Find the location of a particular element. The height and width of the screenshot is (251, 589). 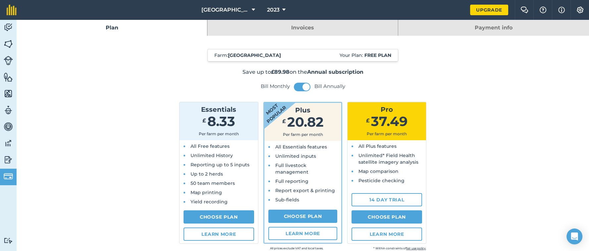

span: Unlimited* Field Health satellite imagery analysis is located at coordinates (388, 159).